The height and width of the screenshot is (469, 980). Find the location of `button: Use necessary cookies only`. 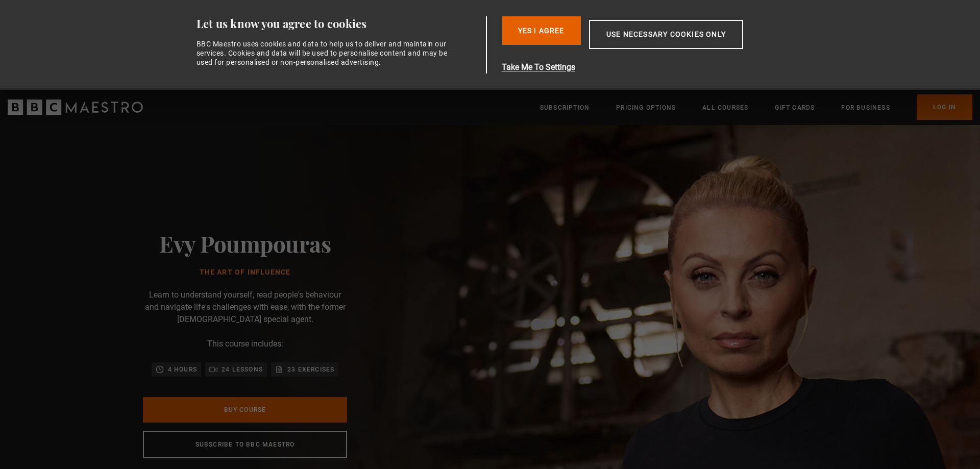

button: Use necessary cookies only is located at coordinates (666, 34).